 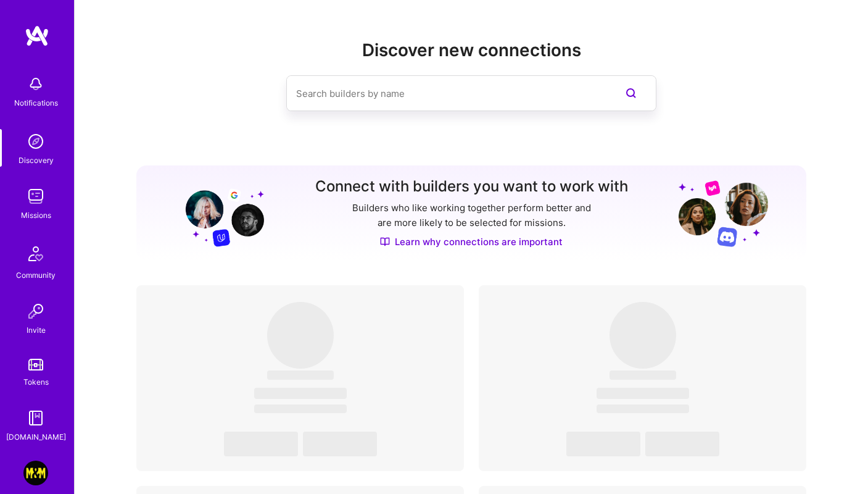 What do you see at coordinates (36, 142) in the screenshot?
I see `img: discovery` at bounding box center [36, 142].